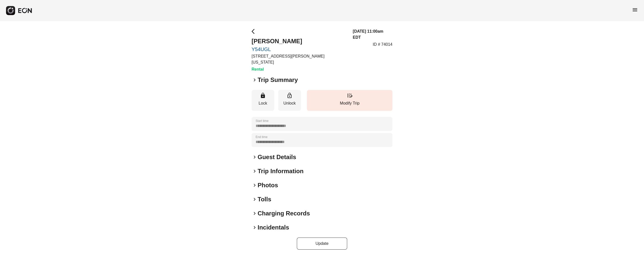  What do you see at coordinates (263, 96) in the screenshot?
I see `span: lock` at bounding box center [263, 96].